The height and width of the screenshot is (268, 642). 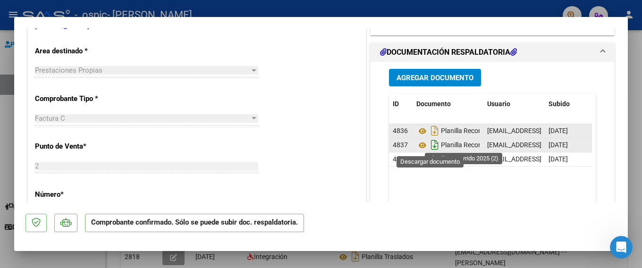 What do you see at coordinates (83, 51) in the screenshot?
I see `p: Area destinado *` at bounding box center [83, 51].